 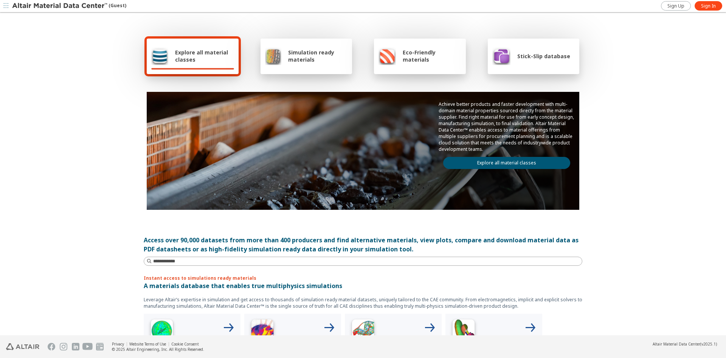 What do you see at coordinates (685, 344) in the screenshot?
I see `div: (v2025.1)` at bounding box center [685, 344].